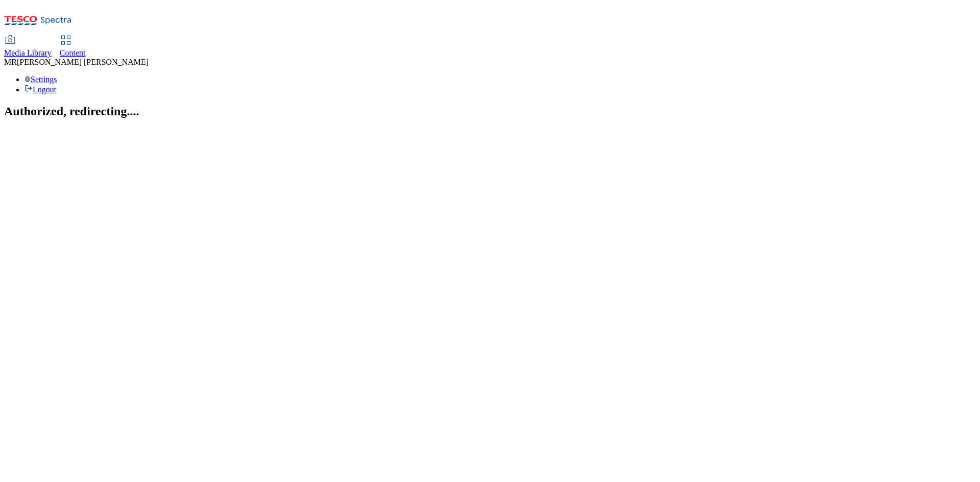  Describe the element at coordinates (28, 52) in the screenshot. I see `span: Media Library` at that location.